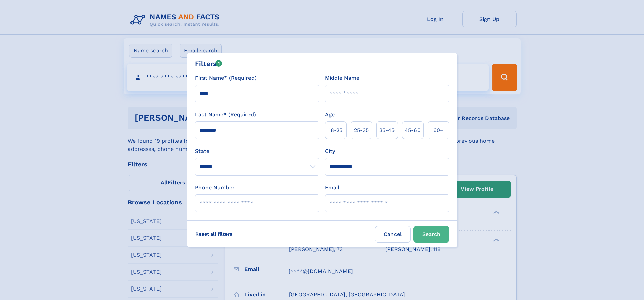  I want to click on label: Last Name* (Required), so click(225, 115).